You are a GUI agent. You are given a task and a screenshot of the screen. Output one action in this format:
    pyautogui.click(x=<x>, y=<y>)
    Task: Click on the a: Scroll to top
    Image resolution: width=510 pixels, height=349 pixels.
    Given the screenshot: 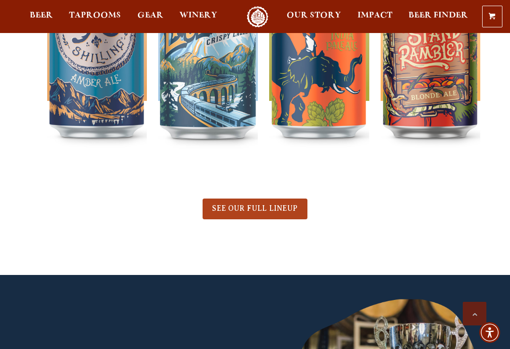 What is the action you would take?
    pyautogui.click(x=475, y=314)
    